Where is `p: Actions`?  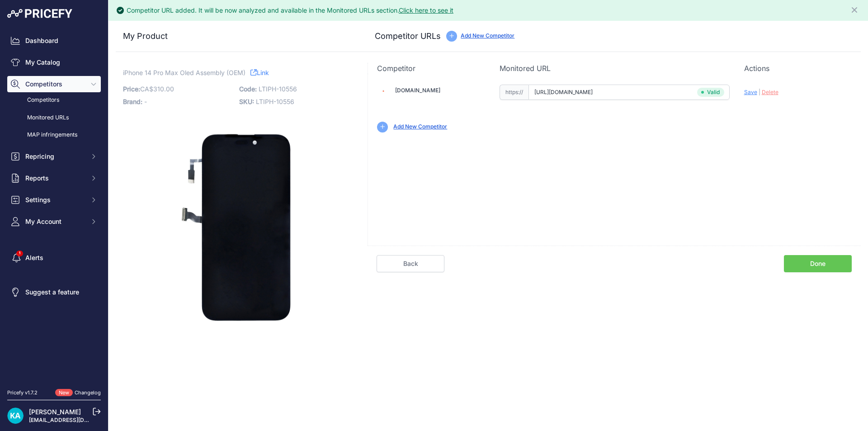 p: Actions is located at coordinates (798, 68).